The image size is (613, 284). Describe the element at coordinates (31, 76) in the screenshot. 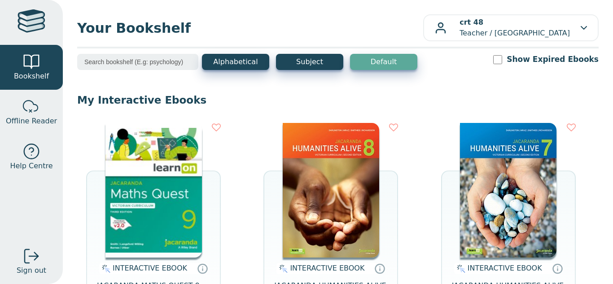

I see `span: Bookshelf` at that location.